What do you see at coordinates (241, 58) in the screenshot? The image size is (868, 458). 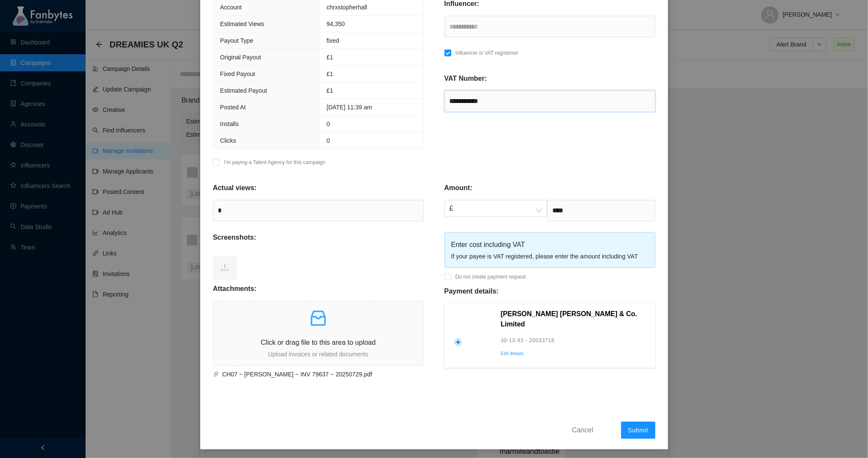 I see `span: Original Payout` at bounding box center [241, 58].